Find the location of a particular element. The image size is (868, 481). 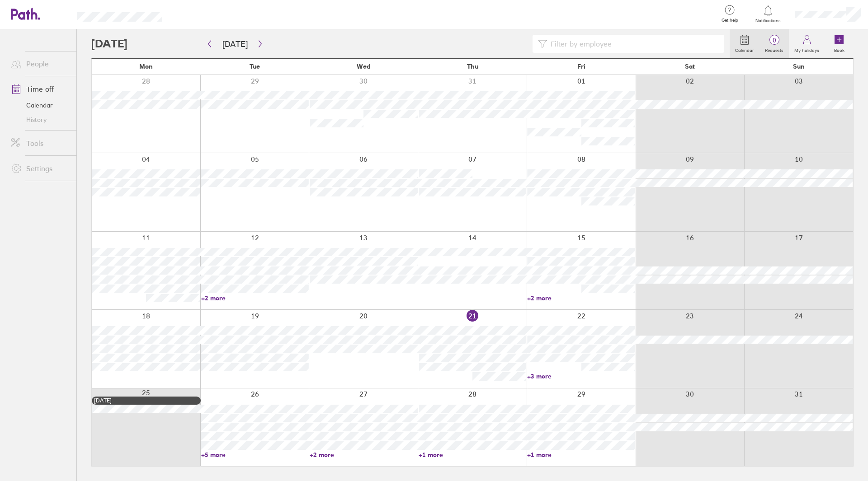

a: +5 more is located at coordinates (255, 455).